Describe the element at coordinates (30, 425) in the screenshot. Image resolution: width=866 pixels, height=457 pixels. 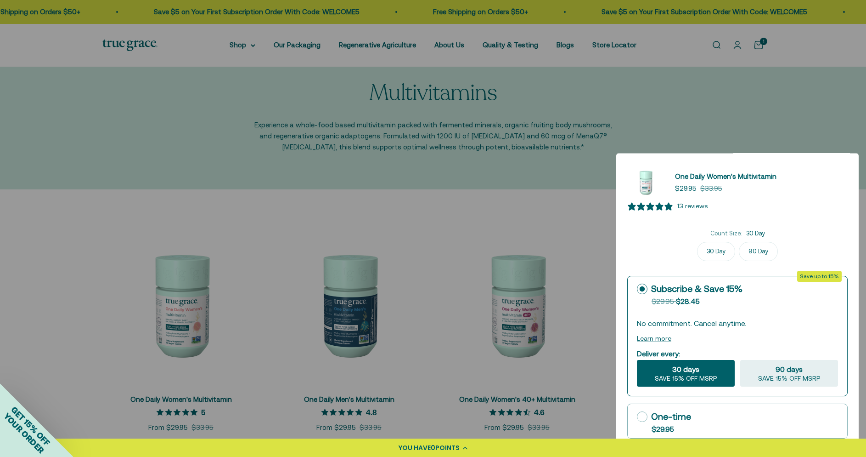
I see `span: GET 15% OFF` at that location.